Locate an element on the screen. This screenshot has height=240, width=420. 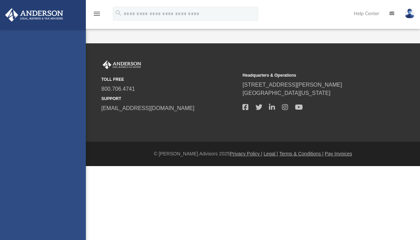
i: menu is located at coordinates (97, 14).